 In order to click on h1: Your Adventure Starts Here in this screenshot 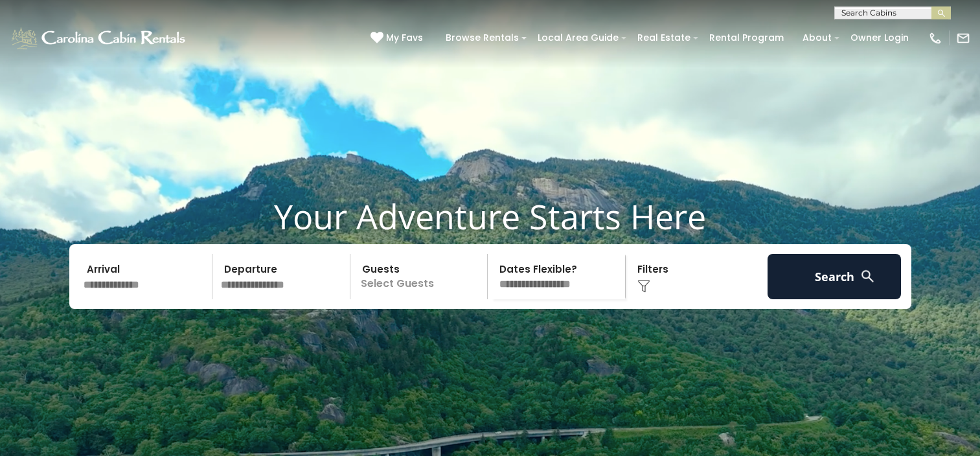, I will do `click(490, 216)`.